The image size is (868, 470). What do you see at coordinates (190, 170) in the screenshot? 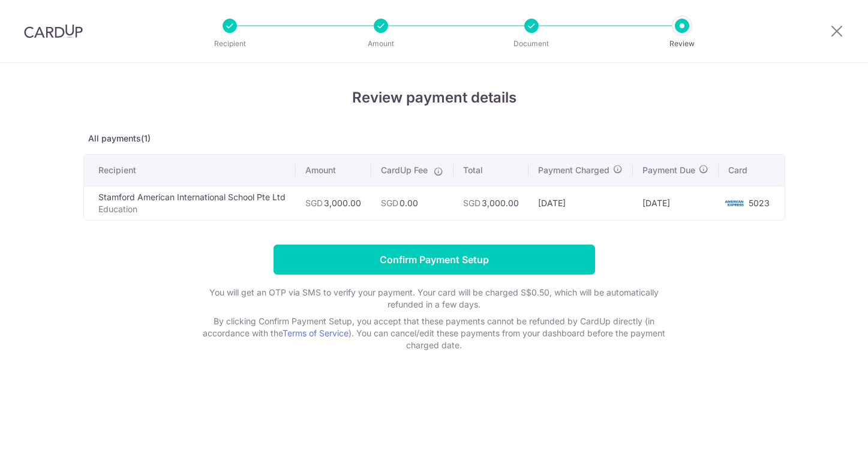
I see `th: Recipient` at bounding box center [190, 170].